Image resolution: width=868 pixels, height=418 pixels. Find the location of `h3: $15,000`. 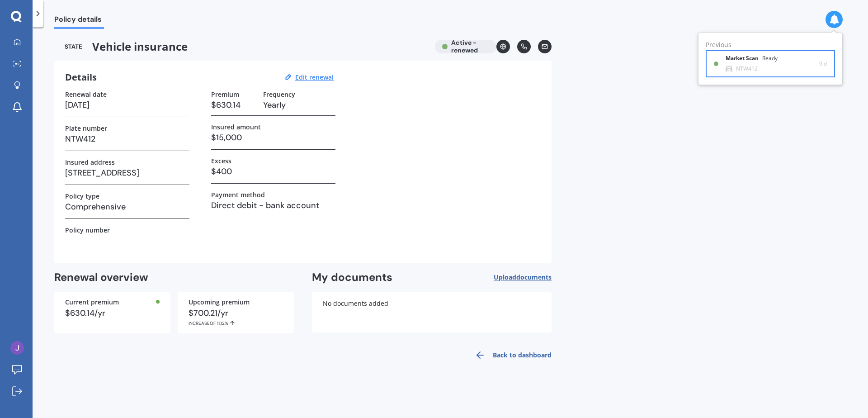

h3: $15,000 is located at coordinates (273, 137).